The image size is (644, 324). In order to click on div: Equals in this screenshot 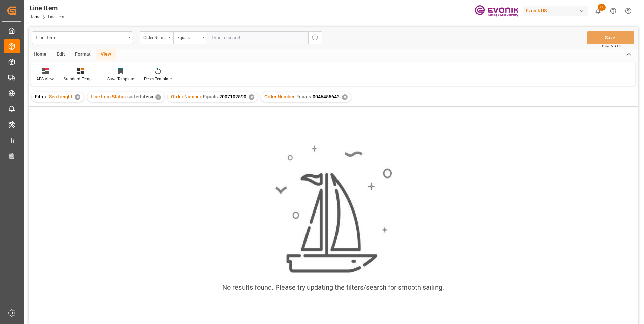, I will do `click(189, 37)`.